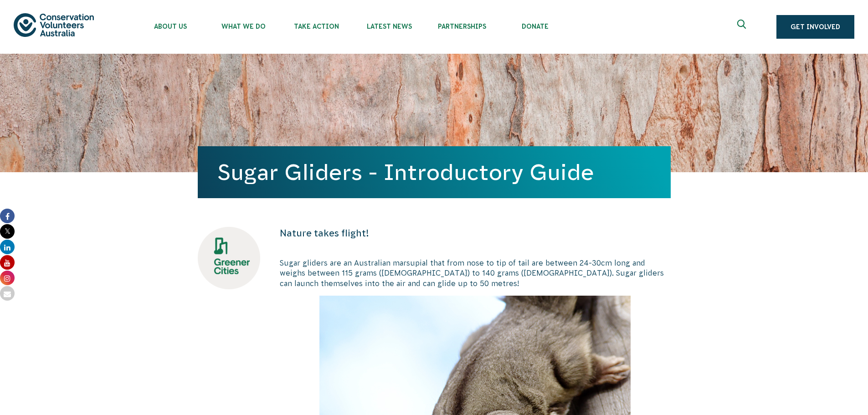 This screenshot has width=868, height=415. Describe the element at coordinates (535, 26) in the screenshot. I see `span: Donate` at that location.